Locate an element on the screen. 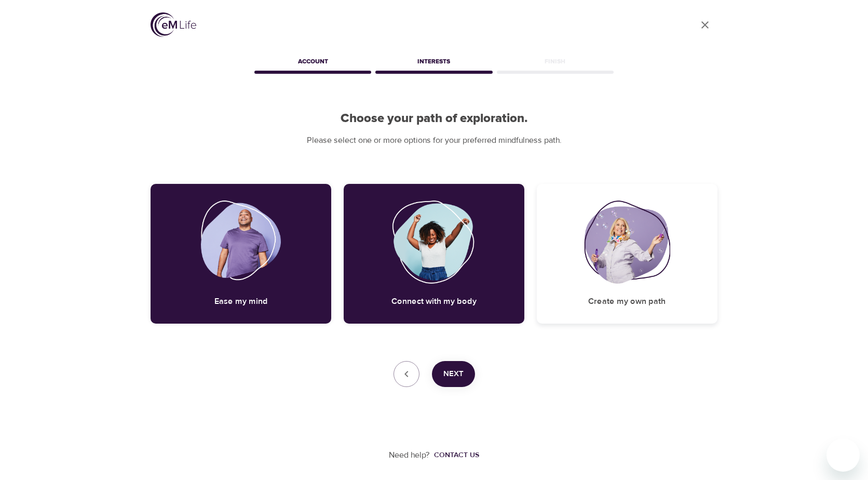 This screenshot has width=868, height=480. a: Contact us is located at coordinates (454, 455).